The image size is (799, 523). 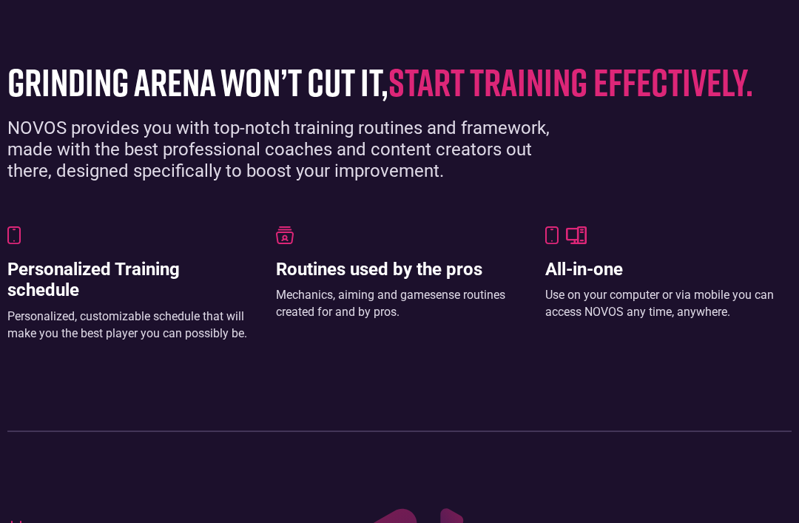 What do you see at coordinates (130, 325) in the screenshot?
I see `div: Personalized, customizable schedule that will make you the best player you can possibly be.` at bounding box center [130, 325].